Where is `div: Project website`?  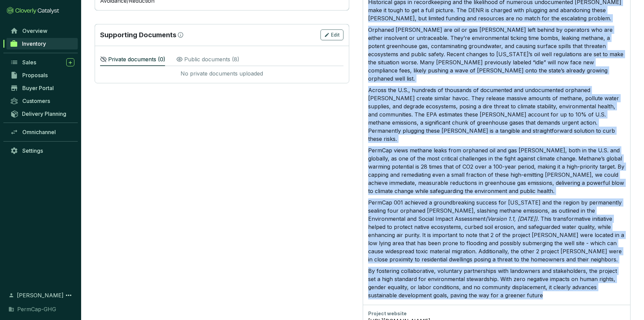 div: Project website is located at coordinates (497, 313).